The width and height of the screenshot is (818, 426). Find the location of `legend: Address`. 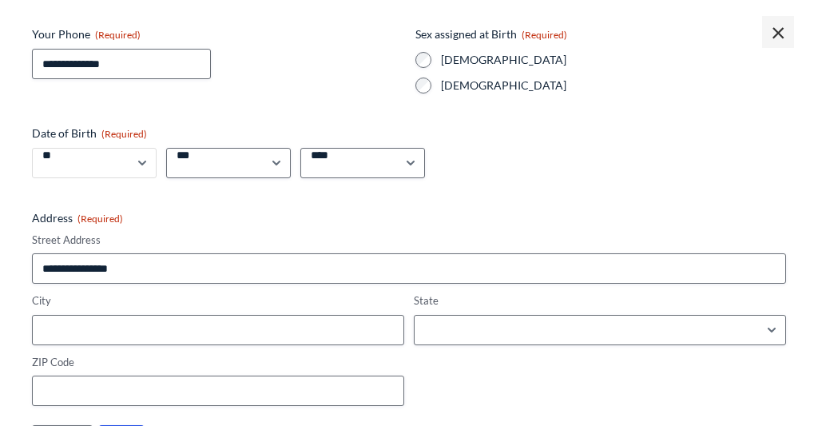

legend: Address is located at coordinates (78, 218).